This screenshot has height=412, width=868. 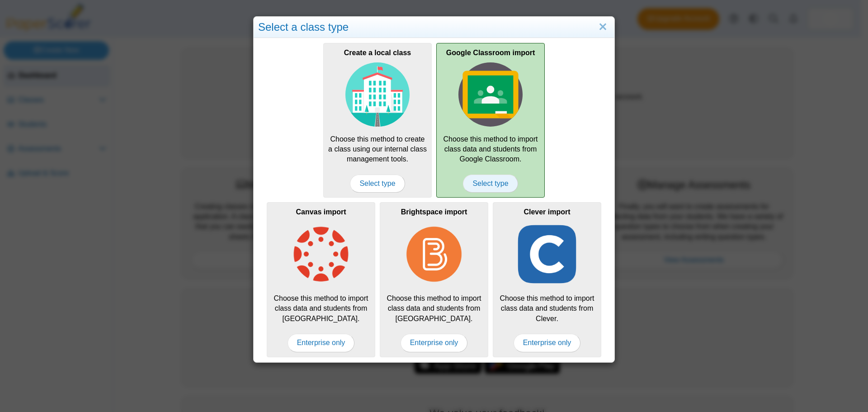 What do you see at coordinates (377, 120) in the screenshot?
I see `div: Choose this method to create a class using our internal class management tools.` at bounding box center [377, 120].